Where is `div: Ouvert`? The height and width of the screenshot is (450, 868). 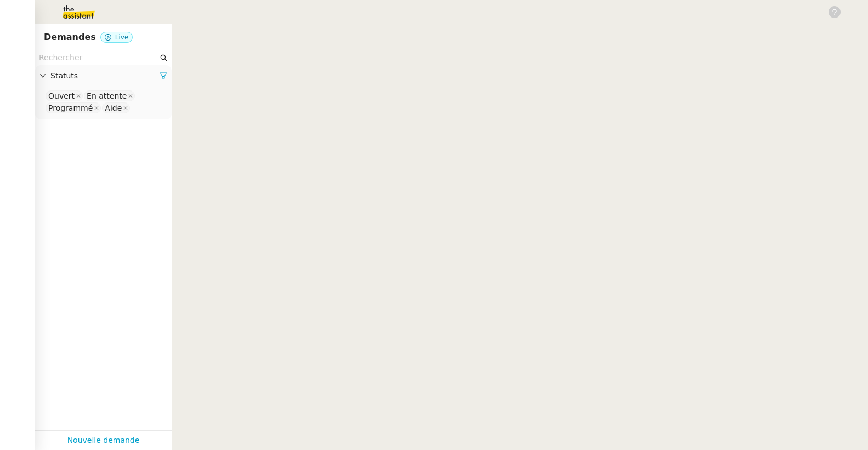
div: Ouvert is located at coordinates (61, 96).